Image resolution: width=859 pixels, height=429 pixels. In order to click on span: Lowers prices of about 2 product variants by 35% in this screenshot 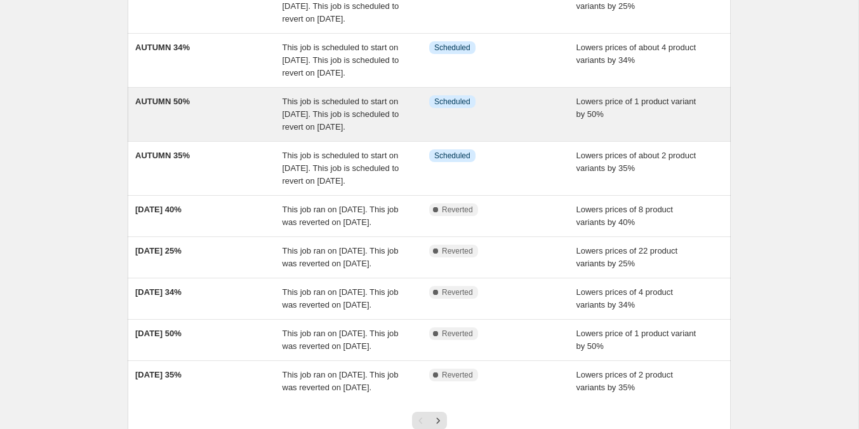, I will do `click(636, 161)`.